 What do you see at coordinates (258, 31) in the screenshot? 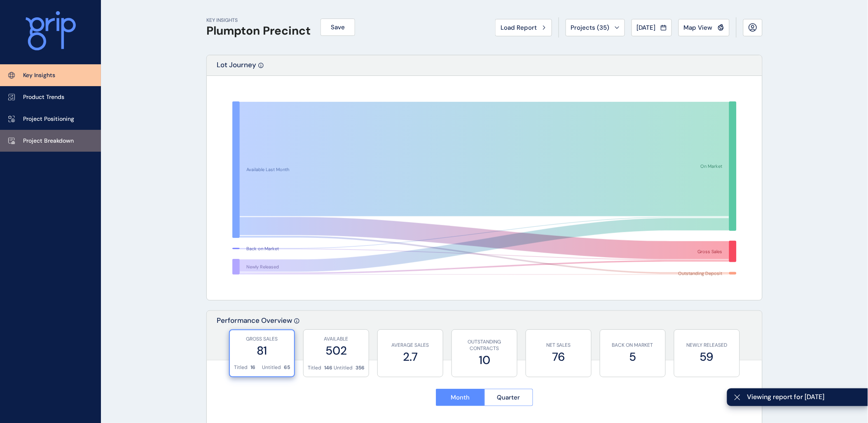
I see `h1: Plumpton Precinct` at bounding box center [258, 31].